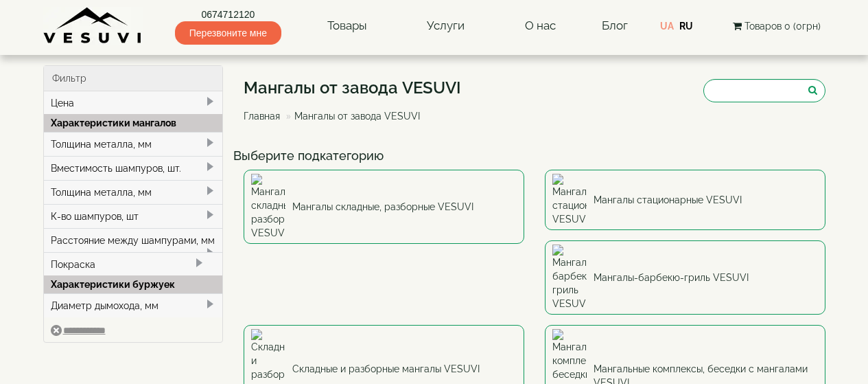 Image resolution: width=868 pixels, height=384 pixels. What do you see at coordinates (445, 26) in the screenshot?
I see `a: Услуги` at bounding box center [445, 26].